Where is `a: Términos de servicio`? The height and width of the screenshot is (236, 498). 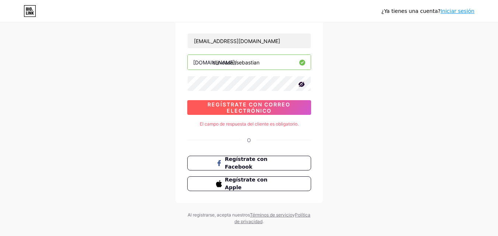 a: Términos de servicio is located at coordinates (271, 215).